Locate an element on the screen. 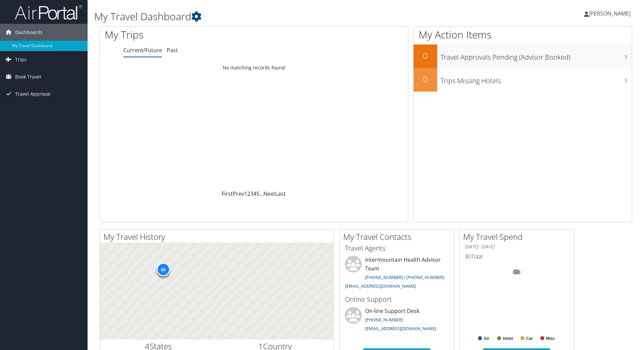 The width and height of the screenshot is (644, 350). h3: Travel Agents is located at coordinates (397, 248).